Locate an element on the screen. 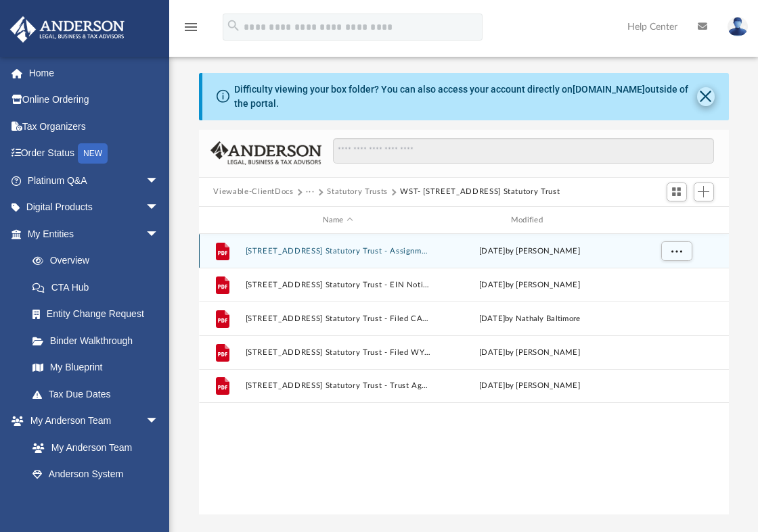 The height and width of the screenshot is (532, 758). button: Add is located at coordinates (703, 192).